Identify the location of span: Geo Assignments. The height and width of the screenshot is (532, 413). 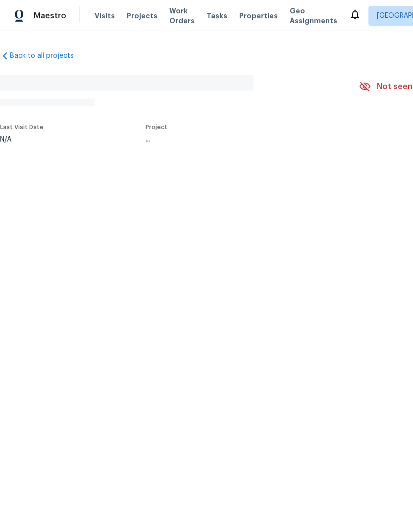
(314, 16).